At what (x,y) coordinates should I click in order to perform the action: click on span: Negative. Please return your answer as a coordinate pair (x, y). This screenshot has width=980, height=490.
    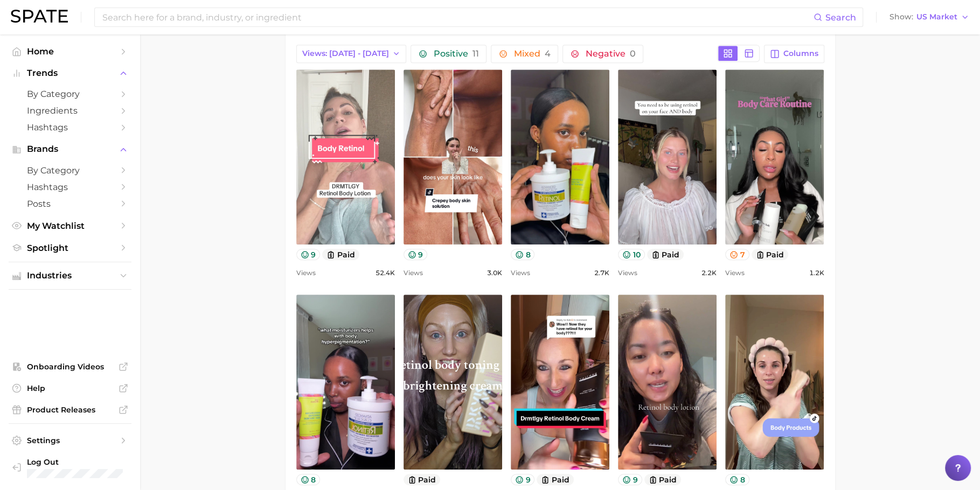
    Looking at the image, I should click on (610, 54).